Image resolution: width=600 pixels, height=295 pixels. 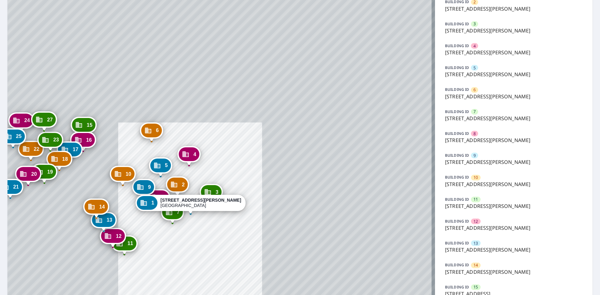 What do you see at coordinates (84, 127) in the screenshot?
I see `div: Dropped pin, building 15, Commercial property, 1250 E Alisal St Salinas, CA 93905` at bounding box center [84, 127].